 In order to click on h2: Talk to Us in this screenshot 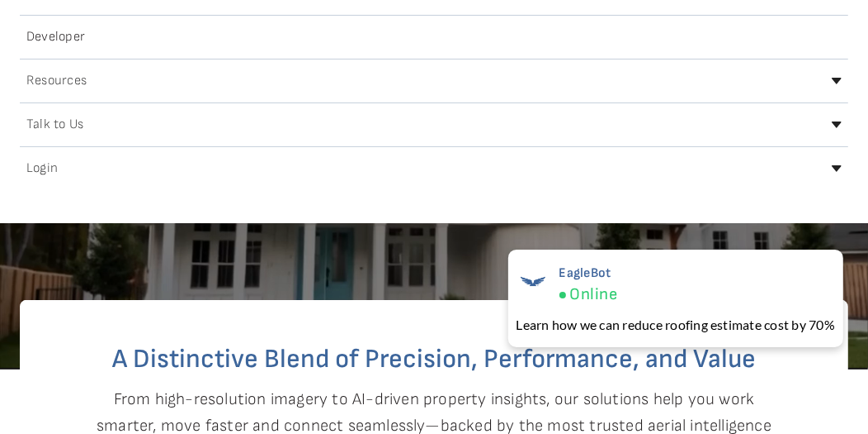, I will do `click(54, 125)`.